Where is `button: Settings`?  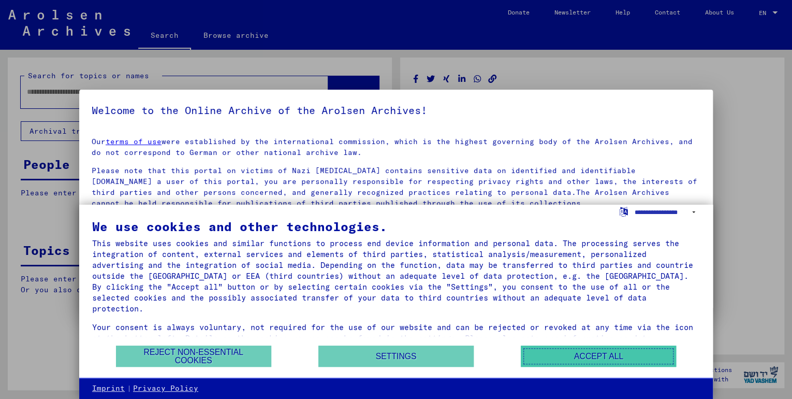 button: Settings is located at coordinates (396, 356).